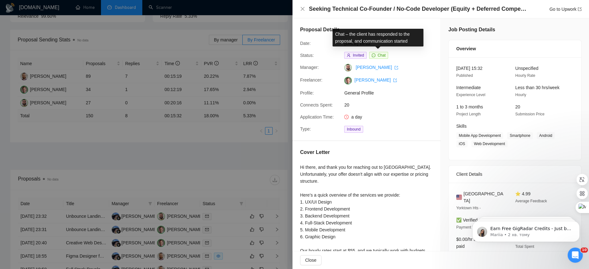 The width and height of the screenshot is (589, 269). I want to click on span: Android, so click(546, 135).